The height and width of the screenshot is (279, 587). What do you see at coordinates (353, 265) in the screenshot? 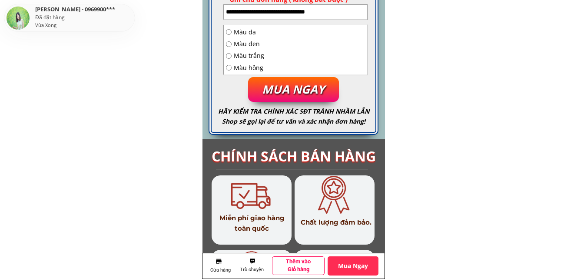
I see `p: Mua Ngay` at bounding box center [353, 265].